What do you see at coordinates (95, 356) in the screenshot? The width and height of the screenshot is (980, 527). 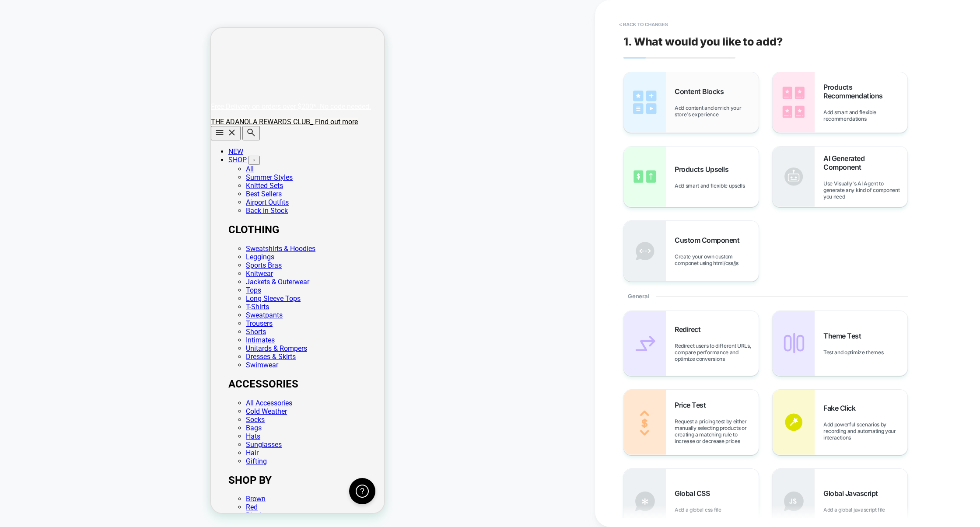 I see `h2: ACCESSORIES` at bounding box center [95, 356].